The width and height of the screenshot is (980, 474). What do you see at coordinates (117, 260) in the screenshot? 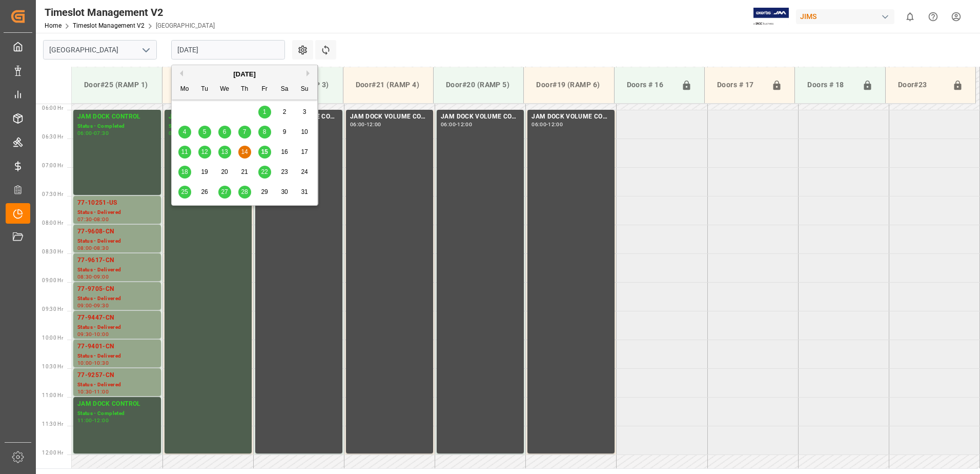
I see `div: 77-9617-CN` at bounding box center [117, 260].